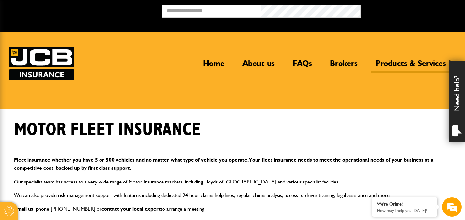 Image resolution: width=465 pixels, height=220 pixels. Describe the element at coordinates (405, 211) in the screenshot. I see `p: How may I help you today?` at that location.